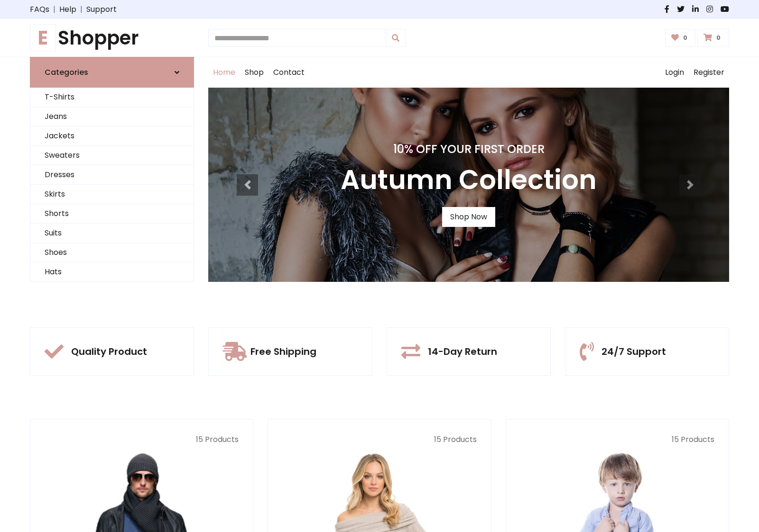  I want to click on a: Shop Now, so click(469, 217).